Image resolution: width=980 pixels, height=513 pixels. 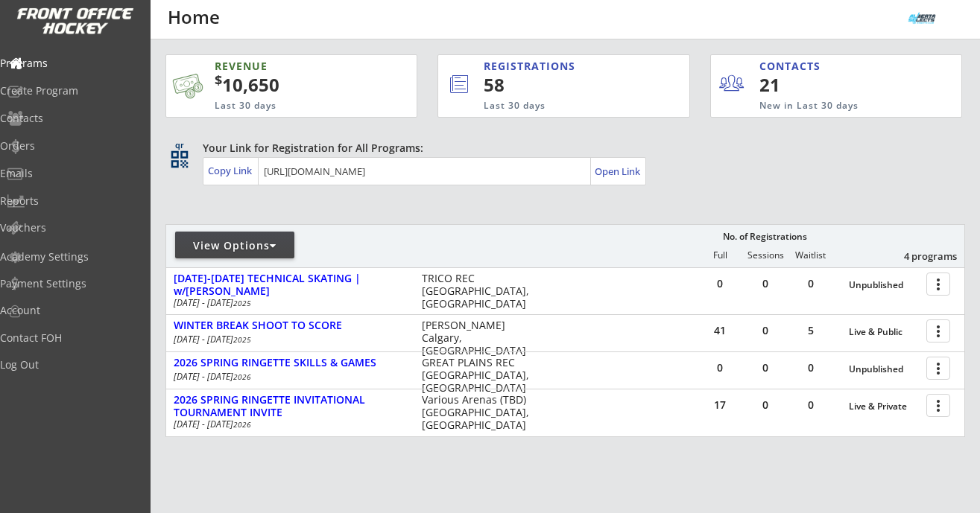 I want to click on div: Waitlist, so click(x=810, y=256).